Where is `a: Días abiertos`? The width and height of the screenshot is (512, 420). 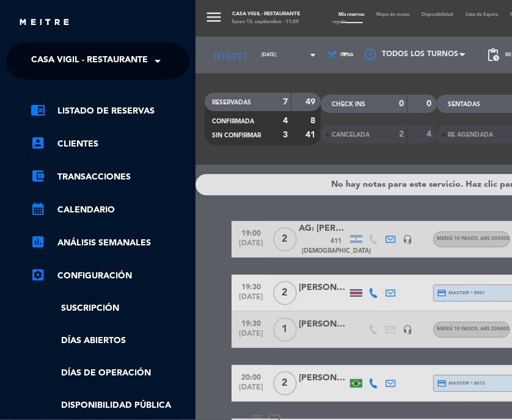
a: Días abiertos is located at coordinates (110, 341).